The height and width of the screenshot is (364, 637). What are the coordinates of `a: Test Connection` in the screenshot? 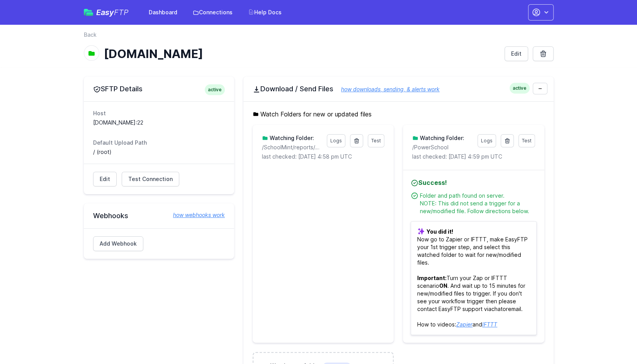 It's located at (151, 179).